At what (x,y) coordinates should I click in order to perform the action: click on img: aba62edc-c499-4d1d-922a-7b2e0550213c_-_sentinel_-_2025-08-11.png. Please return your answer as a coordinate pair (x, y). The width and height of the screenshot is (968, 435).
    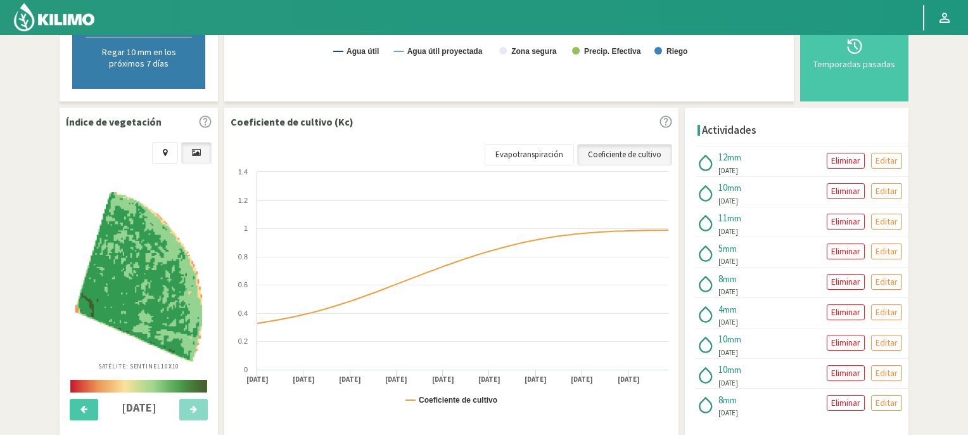
    Looking at the image, I should click on (139, 276).